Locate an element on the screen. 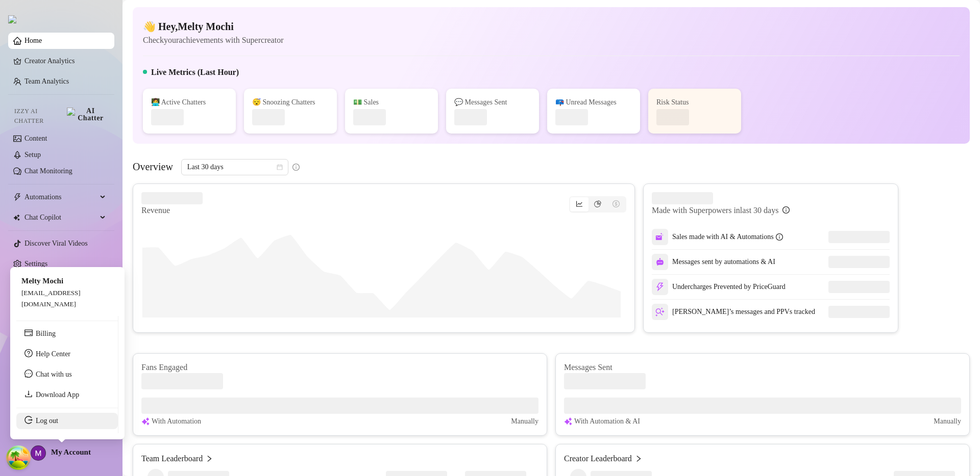 The height and width of the screenshot is (476, 980). span: thunderbolt is located at coordinates (17, 198).